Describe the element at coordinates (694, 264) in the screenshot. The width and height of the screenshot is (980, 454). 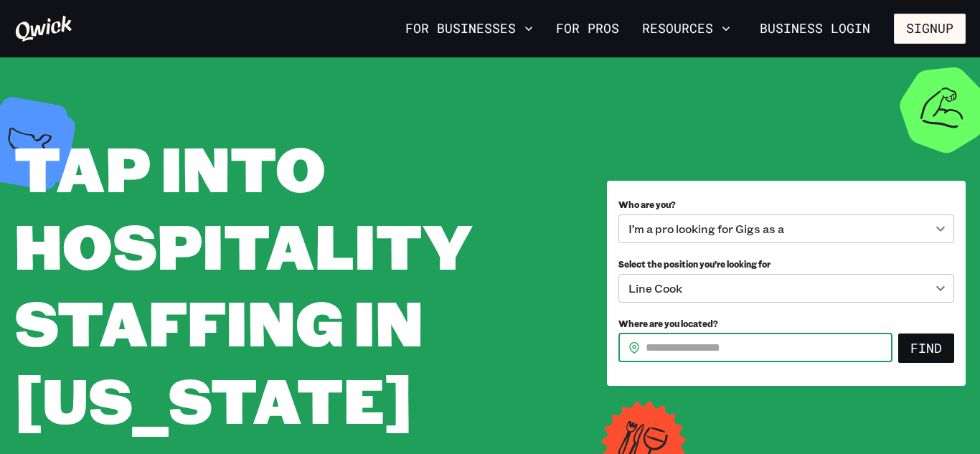
I see `span: Select the position you’re looking for` at that location.